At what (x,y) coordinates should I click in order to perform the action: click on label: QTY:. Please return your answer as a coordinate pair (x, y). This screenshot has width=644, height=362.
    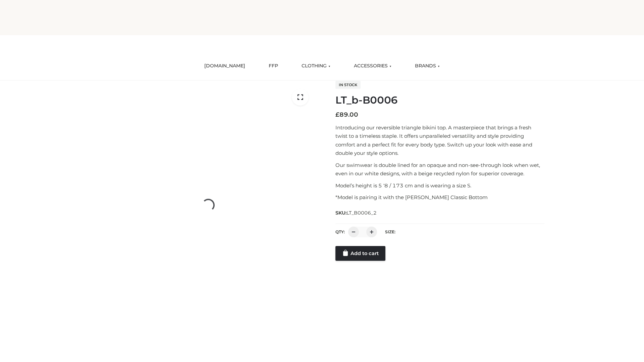
    Looking at the image, I should click on (340, 232).